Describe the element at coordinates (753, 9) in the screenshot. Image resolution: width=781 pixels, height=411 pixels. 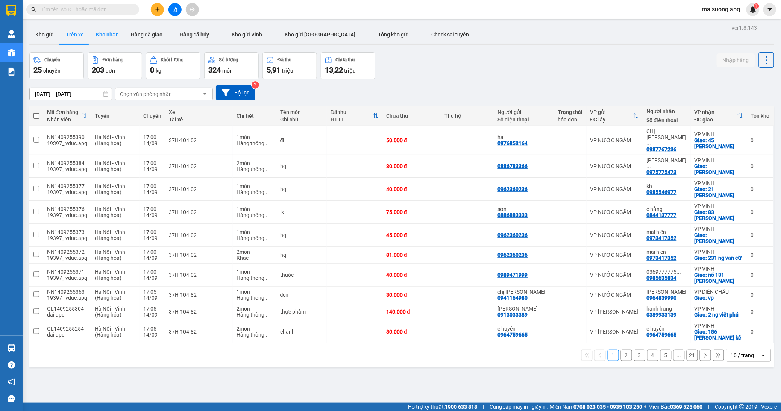
I see `img: icon-new-feature` at that location.